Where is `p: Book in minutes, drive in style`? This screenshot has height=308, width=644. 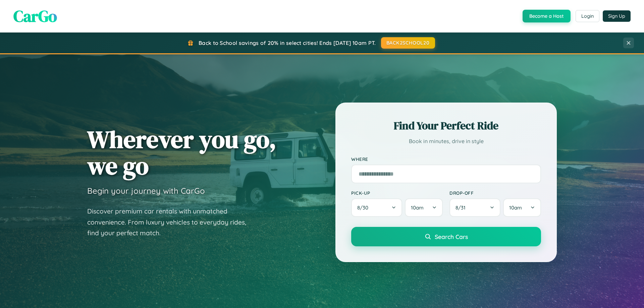
p: Book in minutes, drive in style is located at coordinates (446, 141).